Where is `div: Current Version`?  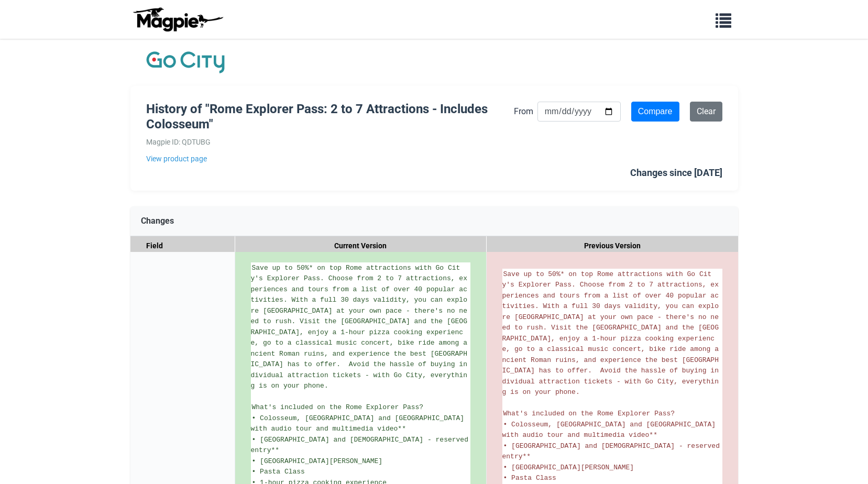 div: Current Version is located at coordinates (361, 246).